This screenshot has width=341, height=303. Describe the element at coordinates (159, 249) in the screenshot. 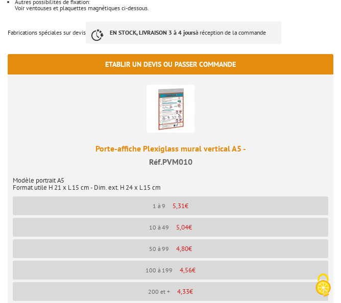

I see `p: 50 à 99` at that location.